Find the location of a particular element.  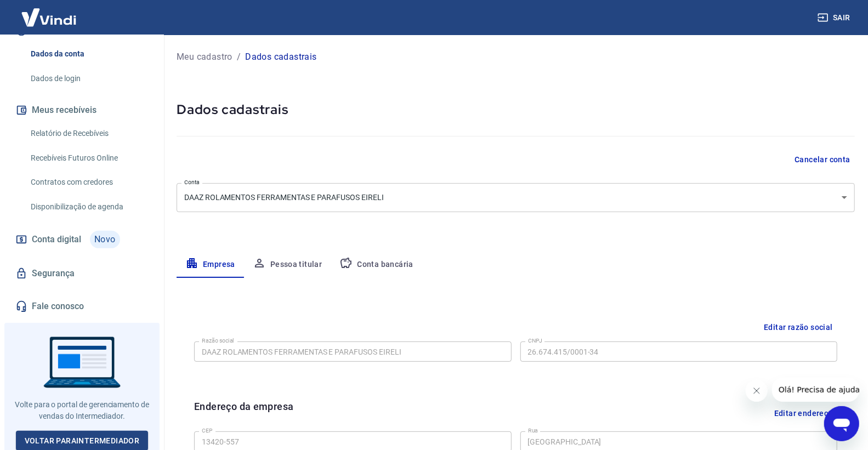

a: Dados de login is located at coordinates (88, 79).